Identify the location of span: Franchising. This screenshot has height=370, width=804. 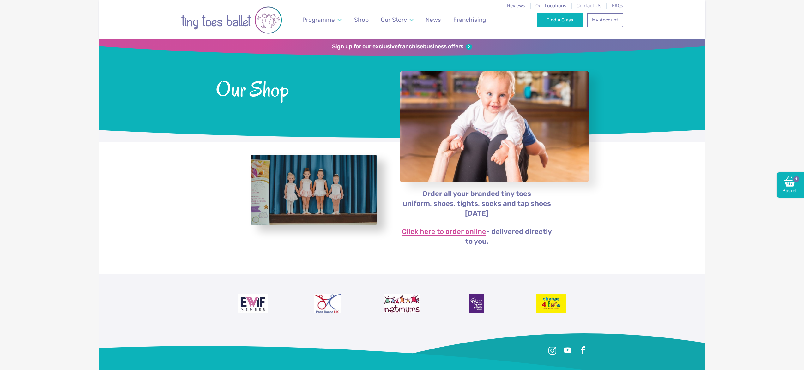
(469, 20).